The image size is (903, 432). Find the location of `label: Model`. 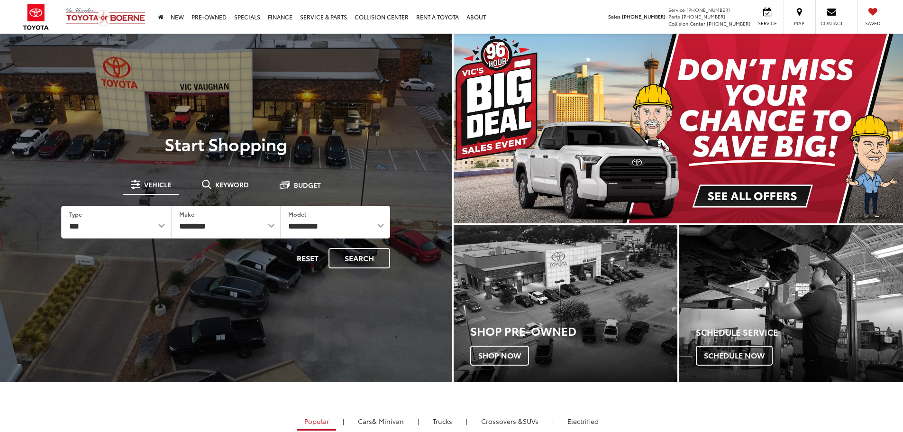

label: Model is located at coordinates (297, 214).